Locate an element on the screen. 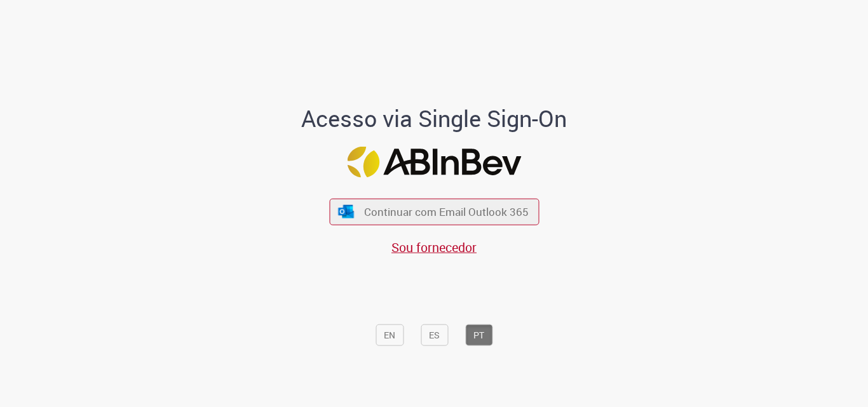 Image resolution: width=868 pixels, height=407 pixels. button: ES is located at coordinates (434, 335).